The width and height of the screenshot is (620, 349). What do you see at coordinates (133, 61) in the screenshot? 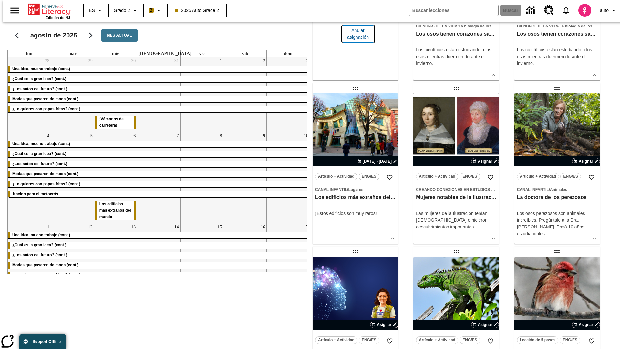
I see `a: 30 de julio de 2025` at bounding box center [133, 61].